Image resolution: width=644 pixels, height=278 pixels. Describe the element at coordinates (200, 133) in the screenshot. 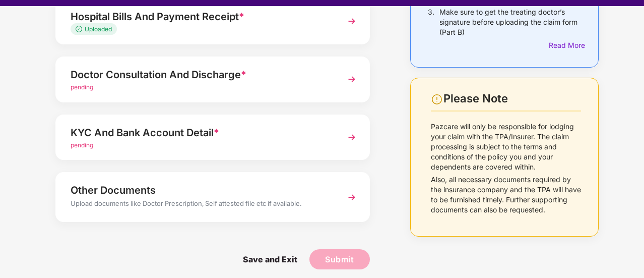

I see `div: KYC And Bank Account Detail` at that location.